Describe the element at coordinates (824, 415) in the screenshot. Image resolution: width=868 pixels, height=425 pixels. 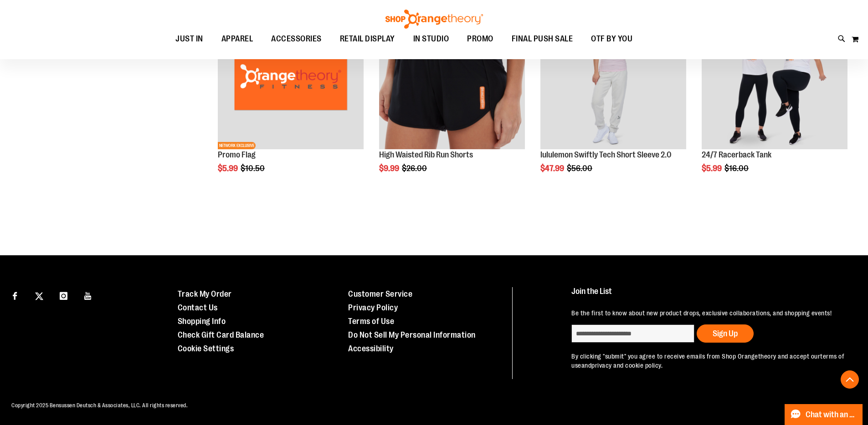
I see `button: Chat with an Expert` at that location.